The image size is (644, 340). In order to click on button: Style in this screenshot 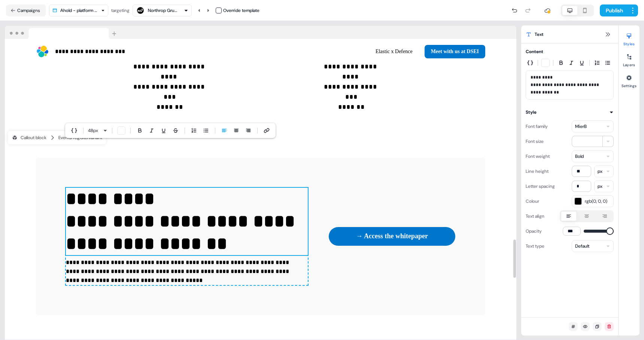, I will do `click(570, 113)`.